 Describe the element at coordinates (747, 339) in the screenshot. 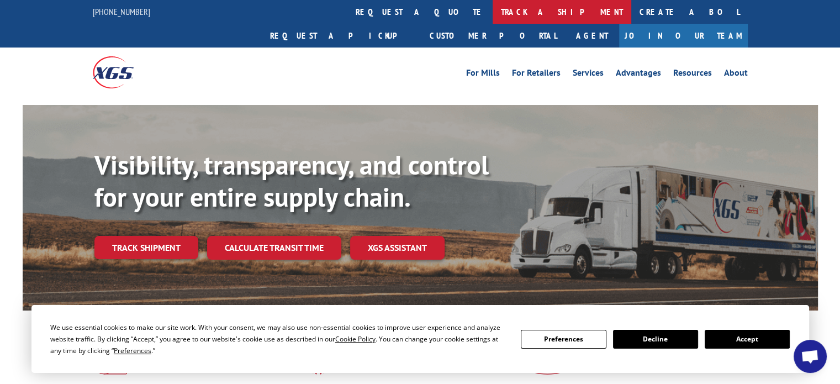

I see `button: Accept` at that location.